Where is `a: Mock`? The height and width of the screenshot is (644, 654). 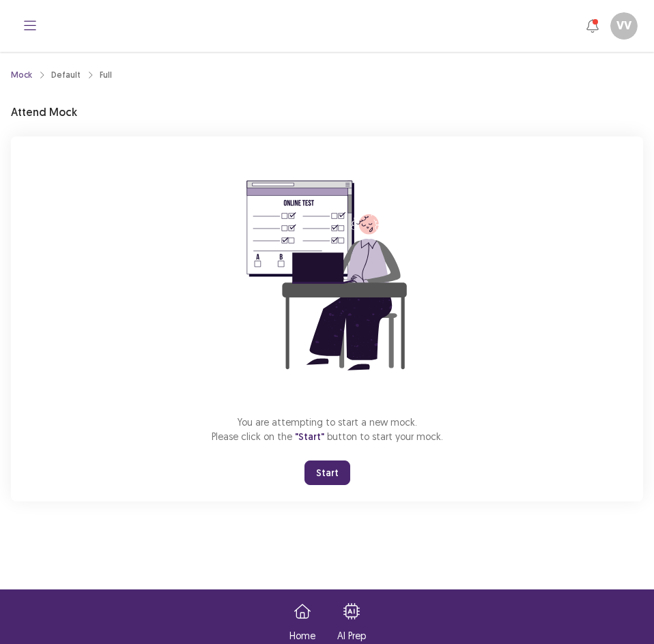
a: Mock is located at coordinates (21, 75).